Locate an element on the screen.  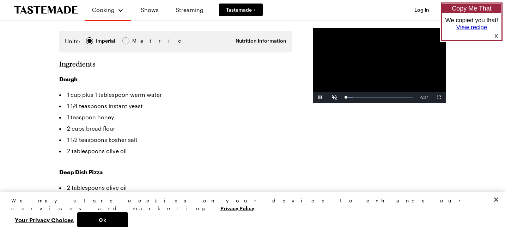
li: 1 1/2 teaspoons kosher salt is located at coordinates (175, 140).